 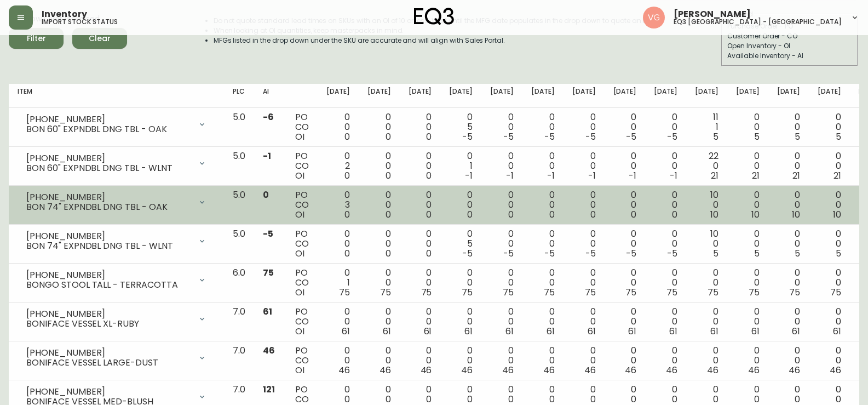 I want to click on div: 22 0, so click(x=706, y=166).